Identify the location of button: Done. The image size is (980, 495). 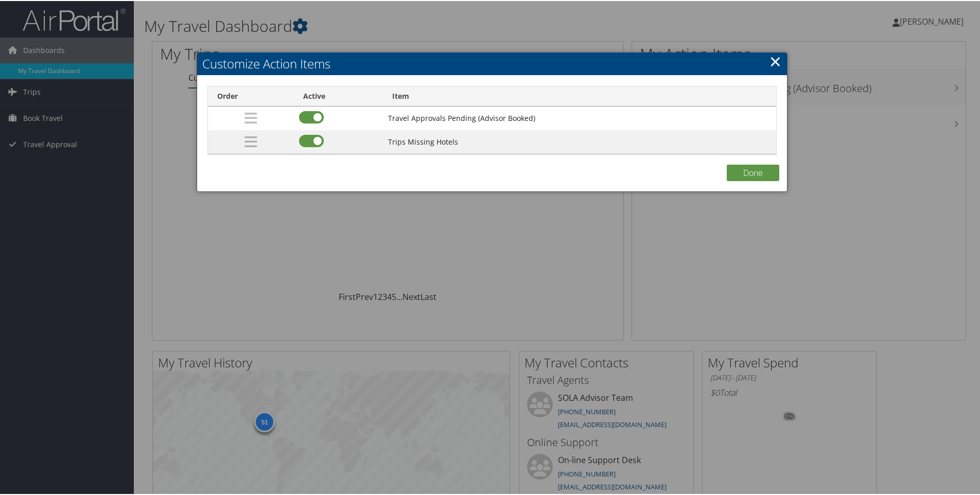
(753, 172).